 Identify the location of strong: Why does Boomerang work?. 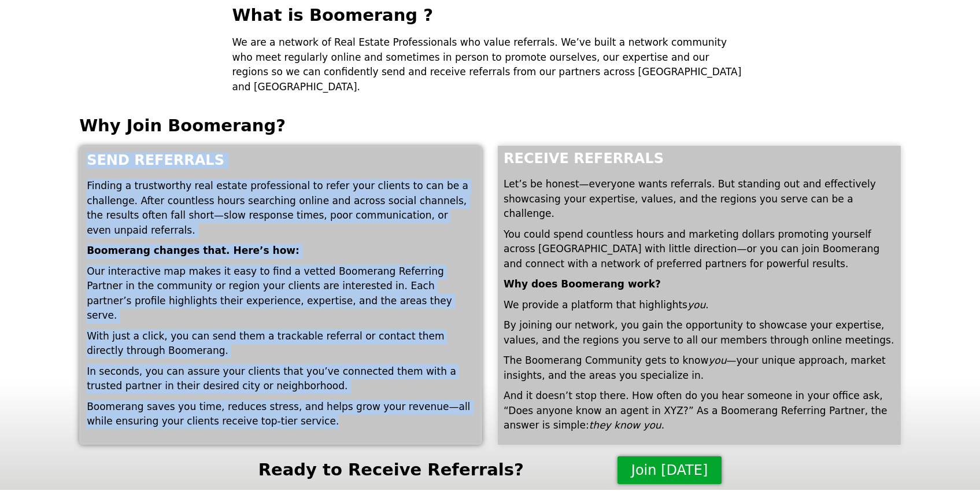
(582, 284).